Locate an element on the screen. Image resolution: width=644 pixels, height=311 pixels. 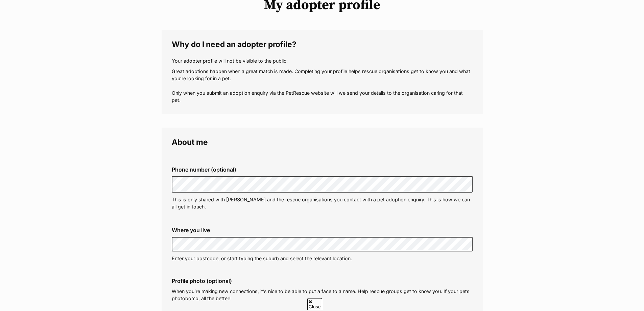
legend: About me is located at coordinates (322, 142).